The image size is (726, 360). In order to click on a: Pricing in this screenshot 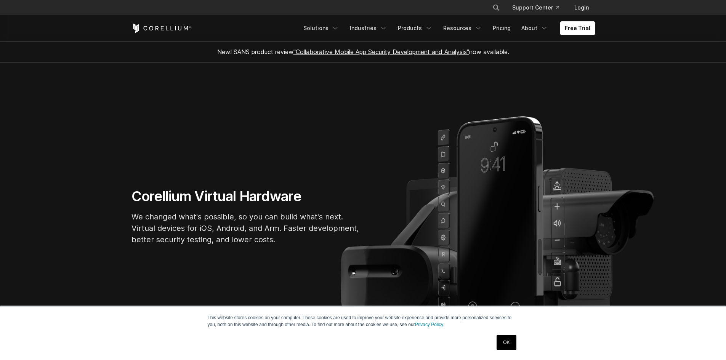, I will do `click(502, 28)`.